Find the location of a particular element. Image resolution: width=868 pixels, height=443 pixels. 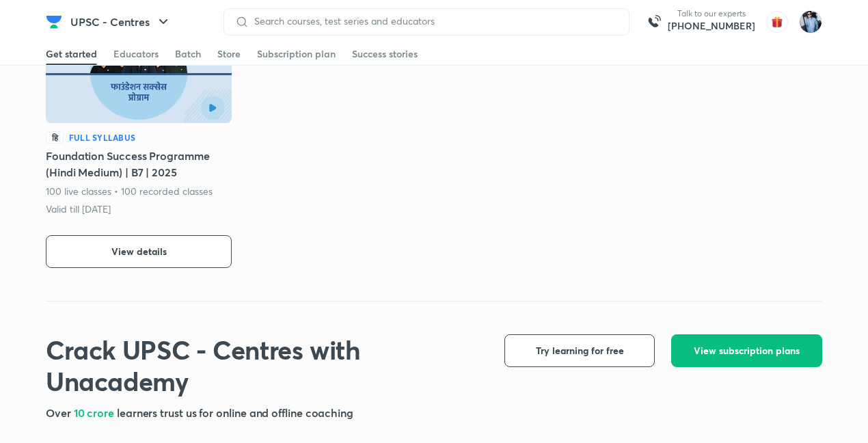

span: 10 crore is located at coordinates (95, 412).